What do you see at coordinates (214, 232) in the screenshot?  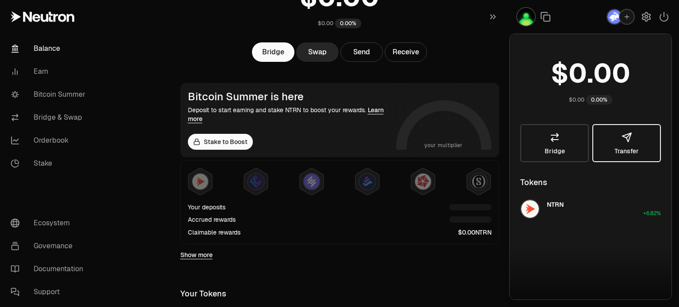 I see `div: Claimable rewards` at bounding box center [214, 232].